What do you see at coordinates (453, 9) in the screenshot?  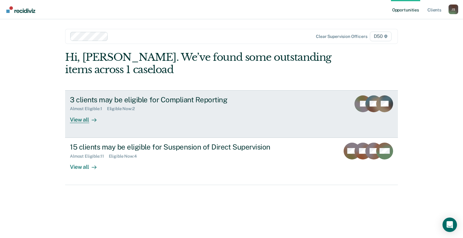 I see `button: Profile dropdown button` at bounding box center [453, 9].